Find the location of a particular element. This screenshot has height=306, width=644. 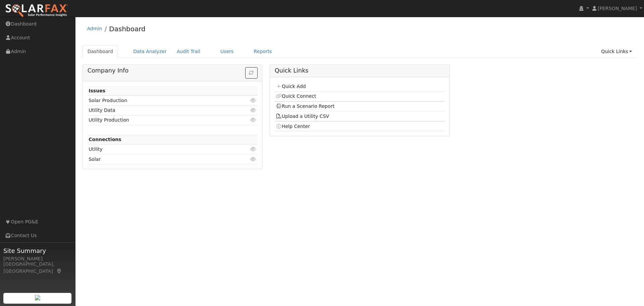

a: Quick Links is located at coordinates (616, 51).